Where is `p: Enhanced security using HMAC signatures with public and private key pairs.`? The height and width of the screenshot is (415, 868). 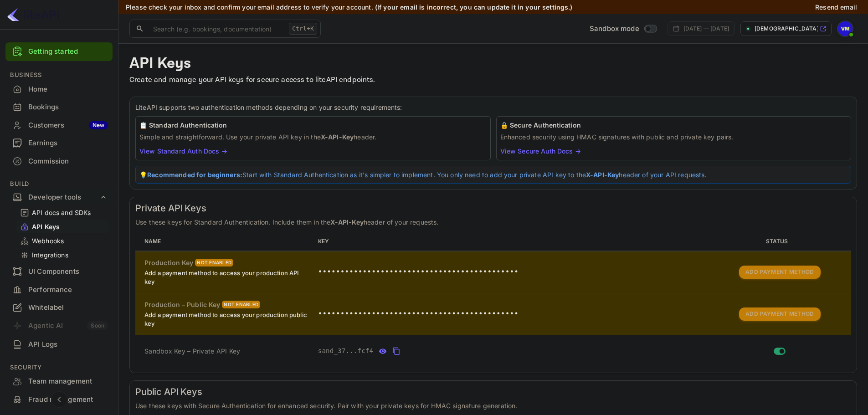 p: Enhanced security using HMAC signatures with public and private key pairs. is located at coordinates (674, 137).